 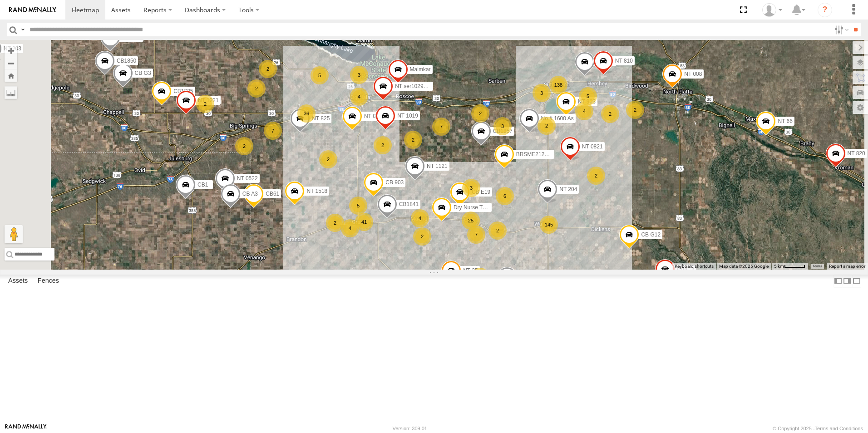 What do you see at coordinates (857, 281) in the screenshot?
I see `label: Hide Summary Table` at bounding box center [857, 281].